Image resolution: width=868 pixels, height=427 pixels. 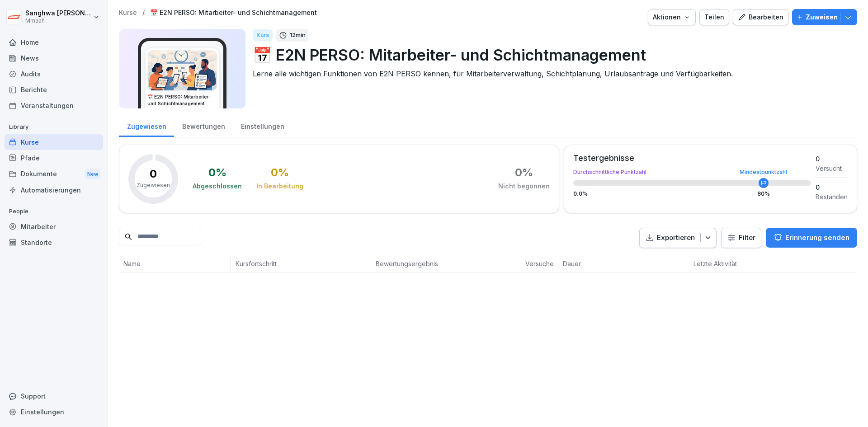 I want to click on div: Kurs, so click(x=263, y=35).